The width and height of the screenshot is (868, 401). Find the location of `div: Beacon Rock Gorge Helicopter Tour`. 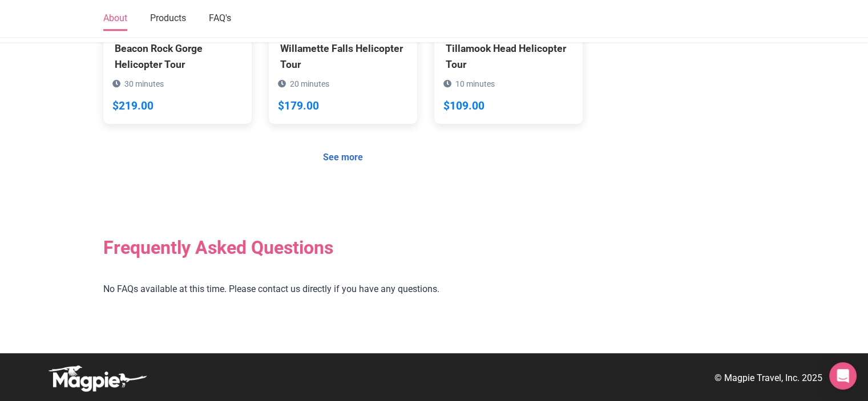

div: Beacon Rock Gorge Helicopter Tour is located at coordinates (177, 56).